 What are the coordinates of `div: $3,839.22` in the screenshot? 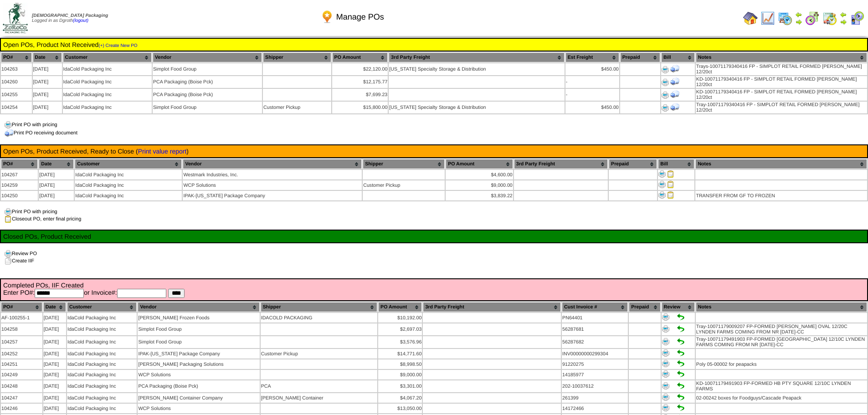 It's located at (479, 196).